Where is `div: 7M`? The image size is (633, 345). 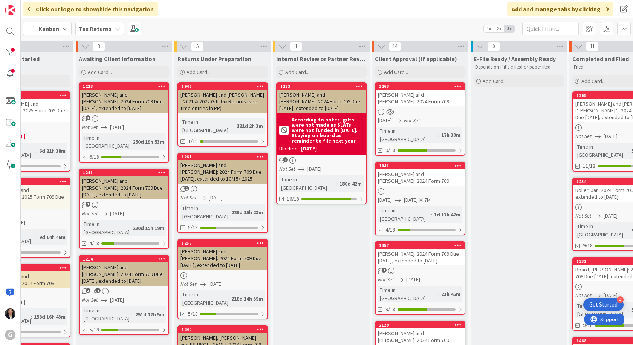 div: 7M is located at coordinates (427, 200).